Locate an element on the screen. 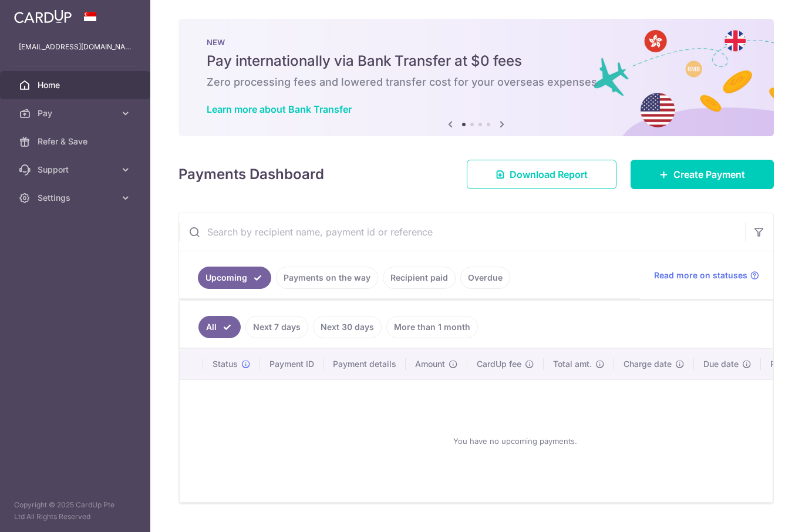 The width and height of the screenshot is (802, 532). img: CardUp is located at coordinates (43, 16).